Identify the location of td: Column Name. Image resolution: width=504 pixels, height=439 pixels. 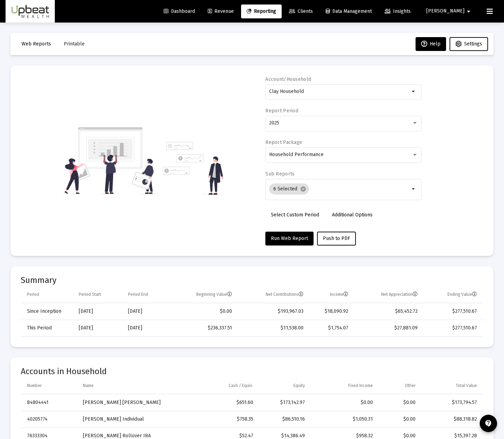
(134, 386).